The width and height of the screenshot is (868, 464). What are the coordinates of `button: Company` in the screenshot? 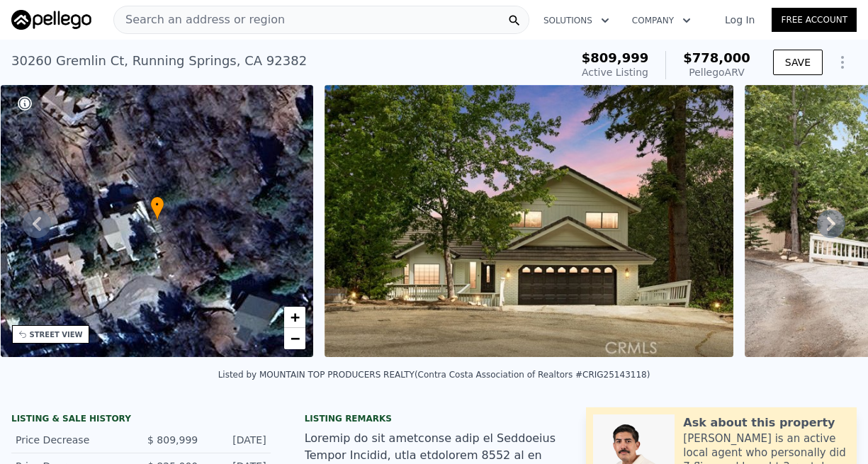 It's located at (660, 21).